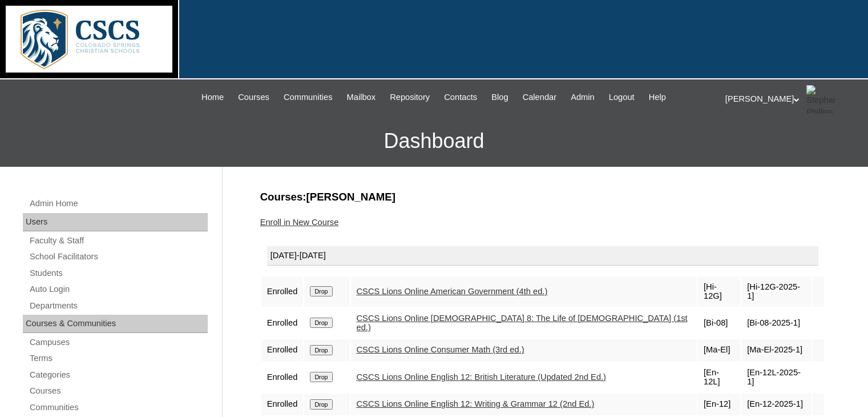 Image resolution: width=868 pixels, height=417 pixels. Describe the element at coordinates (440, 350) in the screenshot. I see `a: CSCS Lions Online Consumer Math (3rd ed.)` at that location.